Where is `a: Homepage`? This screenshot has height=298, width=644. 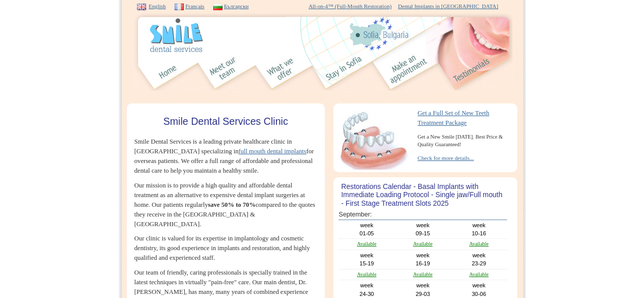
a: Homepage is located at coordinates (169, 71).